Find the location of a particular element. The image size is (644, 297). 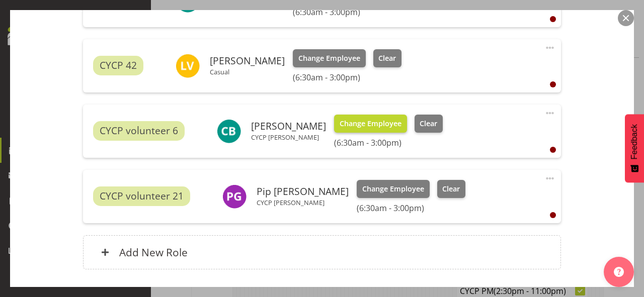

span: CYCP volunteer 21 is located at coordinates (142, 196).